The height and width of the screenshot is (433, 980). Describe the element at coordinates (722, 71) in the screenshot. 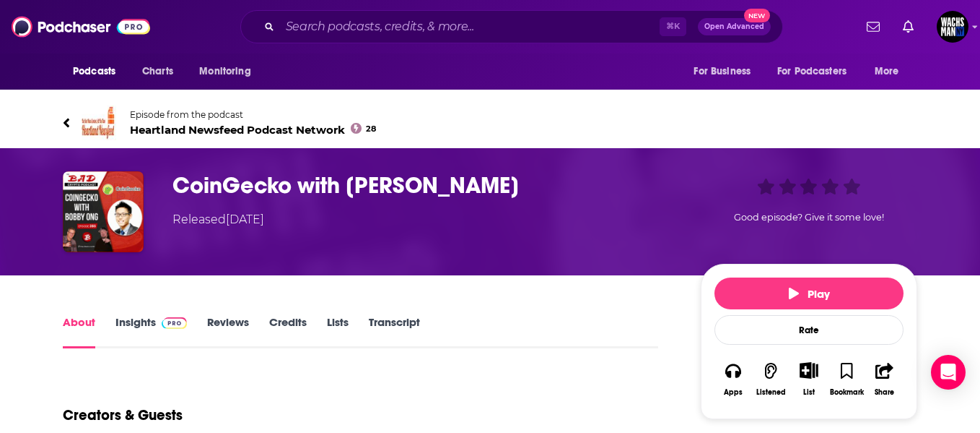

I see `span: For Business` at that location.